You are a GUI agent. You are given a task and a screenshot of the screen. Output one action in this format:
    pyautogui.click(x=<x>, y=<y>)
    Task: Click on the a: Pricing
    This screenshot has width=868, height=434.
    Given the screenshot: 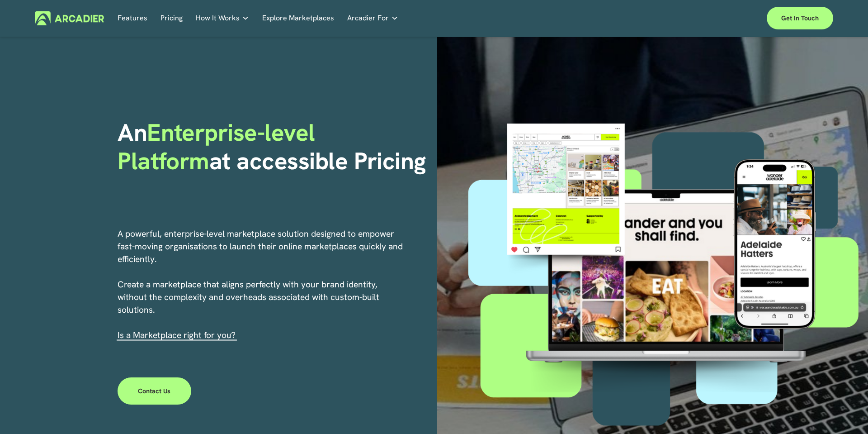 What is the action you would take?
    pyautogui.click(x=171, y=18)
    